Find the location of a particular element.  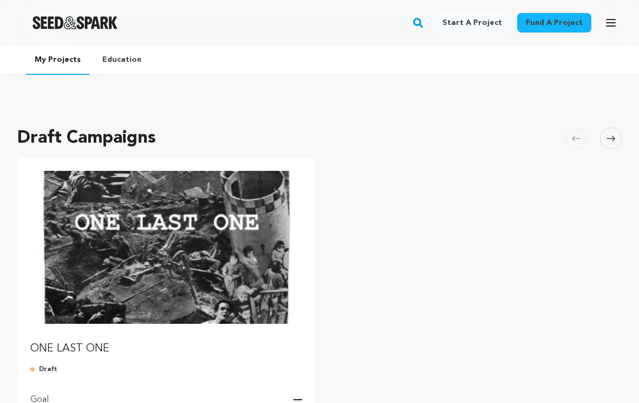

p: Draft is located at coordinates (166, 369).